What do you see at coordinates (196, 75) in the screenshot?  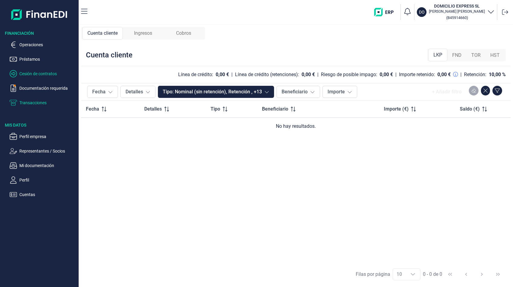 I see `div: Línea de crédito:` at bounding box center [196, 75].